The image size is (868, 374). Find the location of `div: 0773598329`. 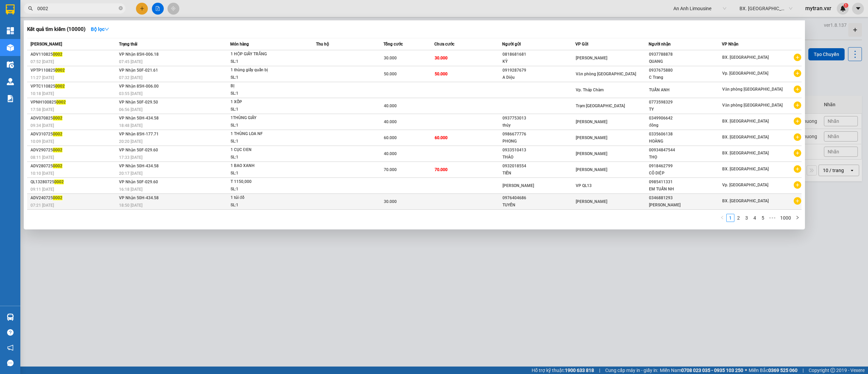

div: 0773598329 is located at coordinates (685, 102).